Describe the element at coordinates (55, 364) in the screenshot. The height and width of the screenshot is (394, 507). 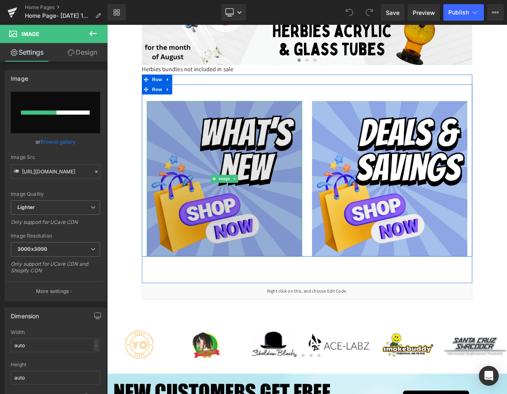
I see `div: Height` at that location.